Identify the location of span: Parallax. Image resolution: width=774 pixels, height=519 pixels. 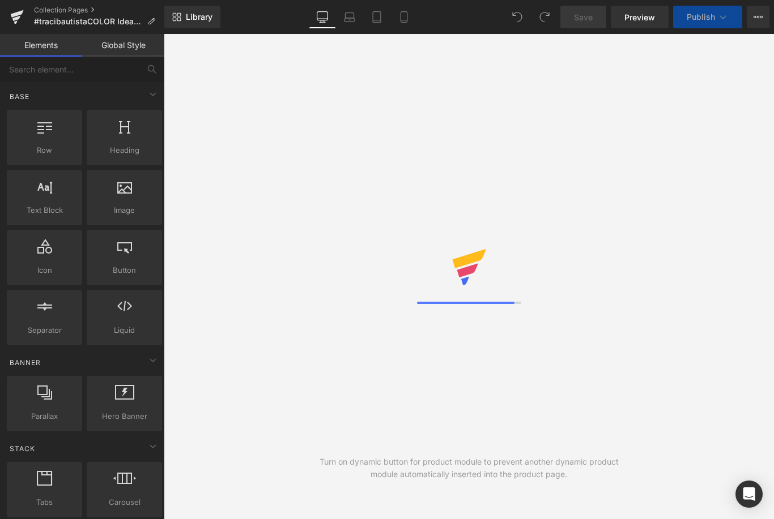
(44, 416).